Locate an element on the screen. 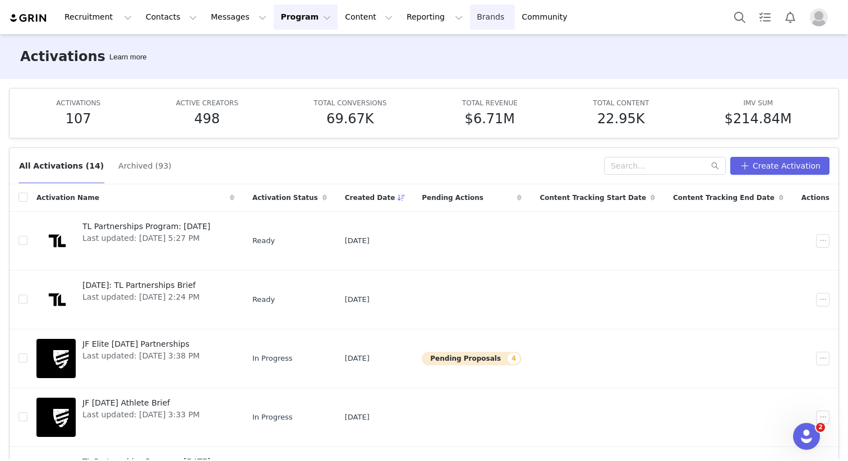 This screenshot has height=461, width=848. button: Contacts is located at coordinates (171, 17).